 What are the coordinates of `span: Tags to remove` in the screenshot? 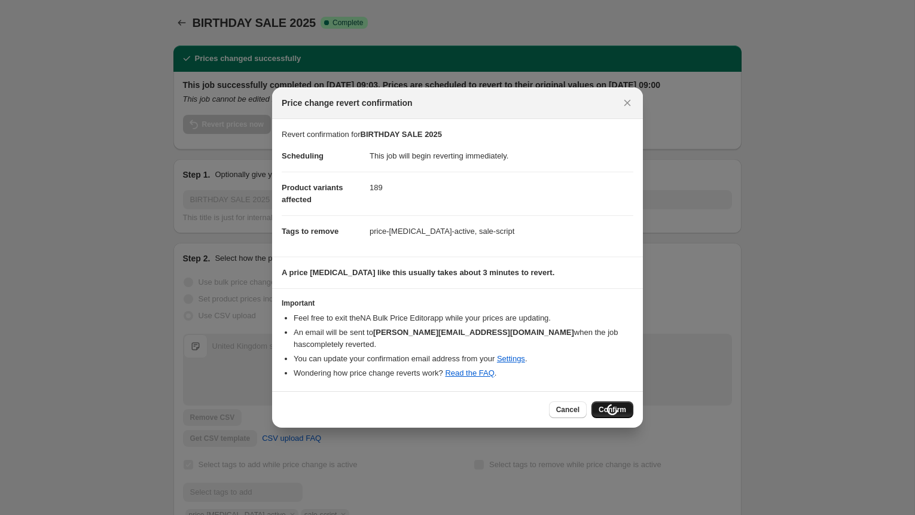 It's located at (310, 231).